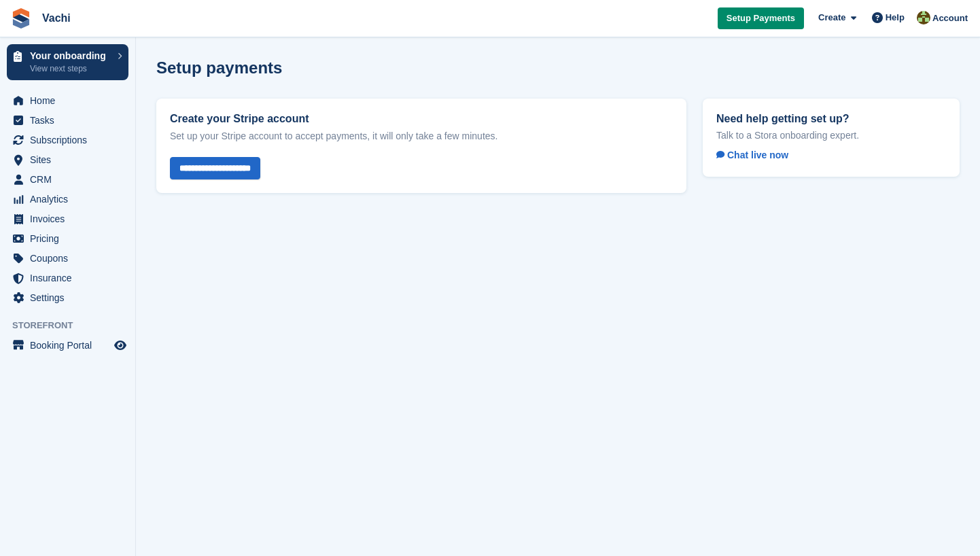  What do you see at coordinates (924, 18) in the screenshot?
I see `img: Anete Gre` at bounding box center [924, 18].